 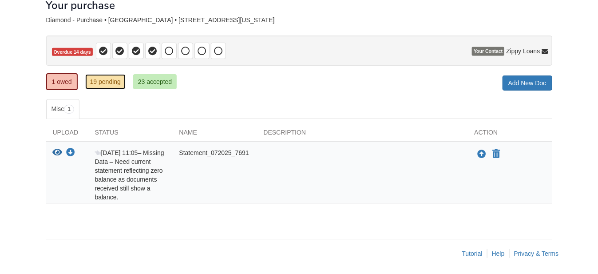 What do you see at coordinates (130, 134) in the screenshot?
I see `div: Status` at bounding box center [130, 134].